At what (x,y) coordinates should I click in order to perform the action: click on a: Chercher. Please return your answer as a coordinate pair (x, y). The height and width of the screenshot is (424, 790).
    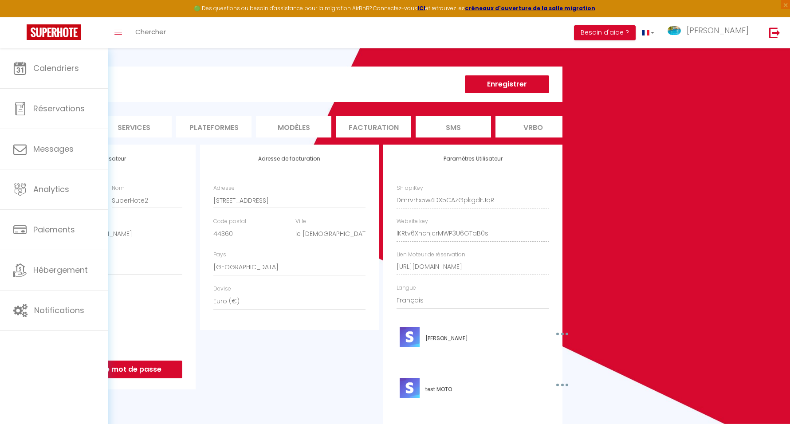
    Looking at the image, I should click on (150, 33).